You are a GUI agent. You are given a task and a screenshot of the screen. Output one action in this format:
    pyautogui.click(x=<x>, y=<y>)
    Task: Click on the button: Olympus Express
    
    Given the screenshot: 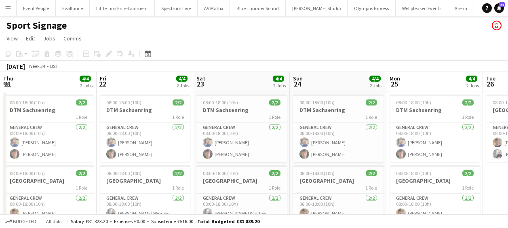 What is the action you would take?
    pyautogui.click(x=371, y=8)
    